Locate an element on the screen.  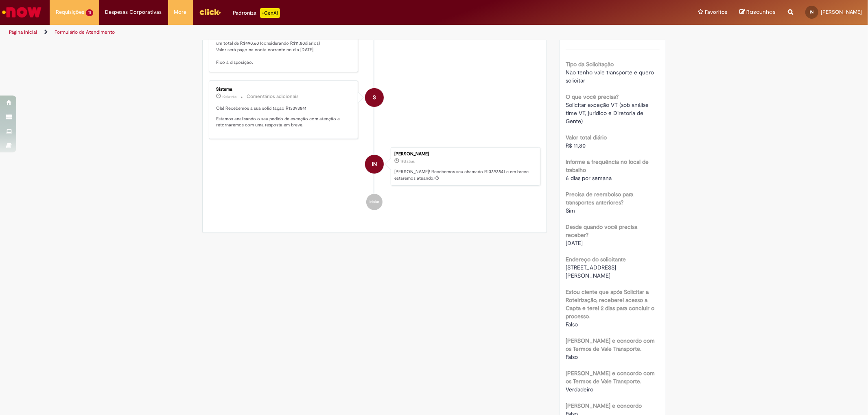
span: 6 dias por semana is located at coordinates (589, 178).